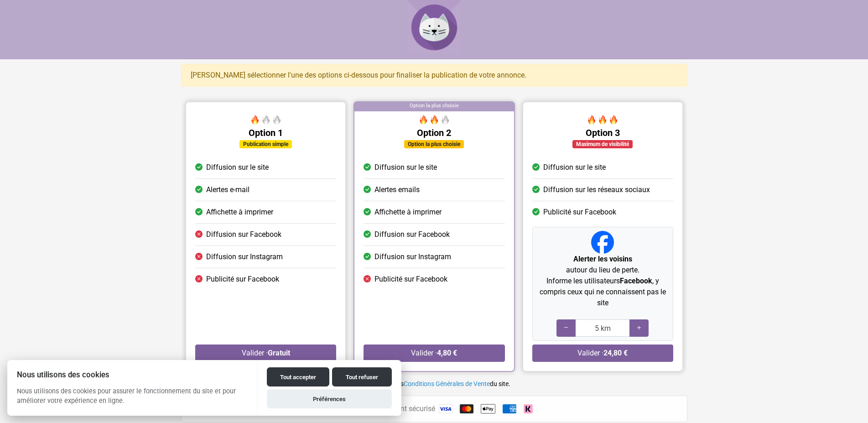  Describe the element at coordinates (528, 409) in the screenshot. I see `img: Klarna` at that location.